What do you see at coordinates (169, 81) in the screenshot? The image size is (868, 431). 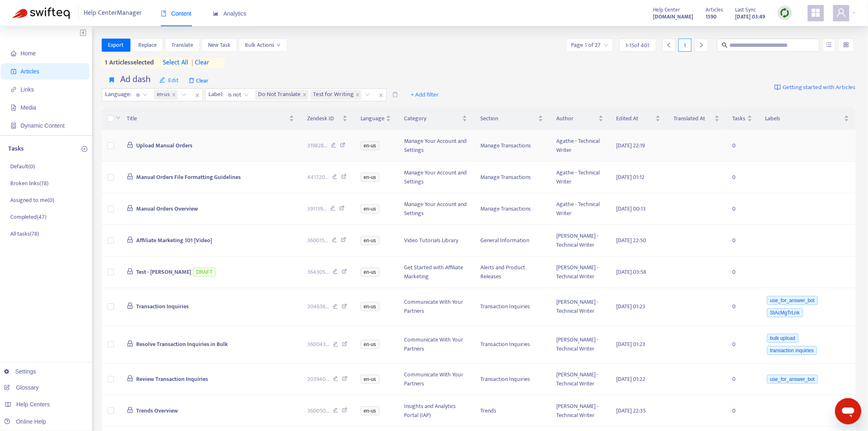 I see `span: Edit` at bounding box center [169, 81].